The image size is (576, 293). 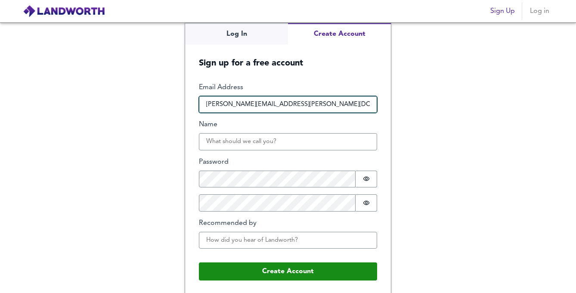 I want to click on input: How did you hear of Landworth?, so click(x=288, y=240).